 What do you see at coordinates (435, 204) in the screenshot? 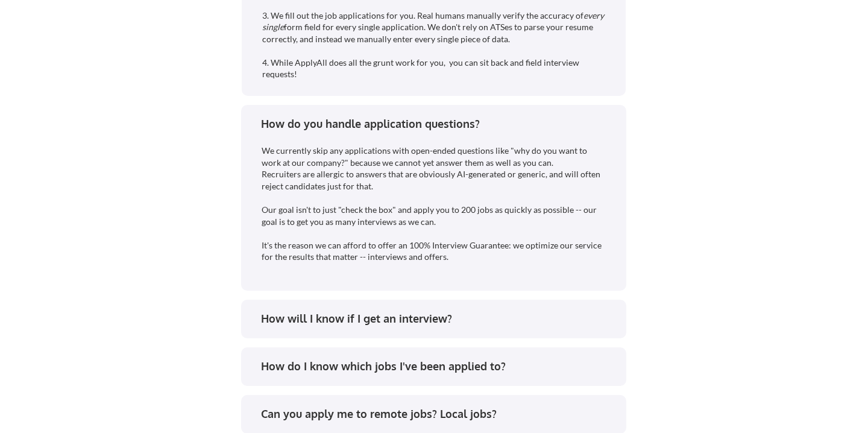
I see `div: We currently skip any applications with open-ended questions like "why do you want to work at our...` at bounding box center [435, 204].